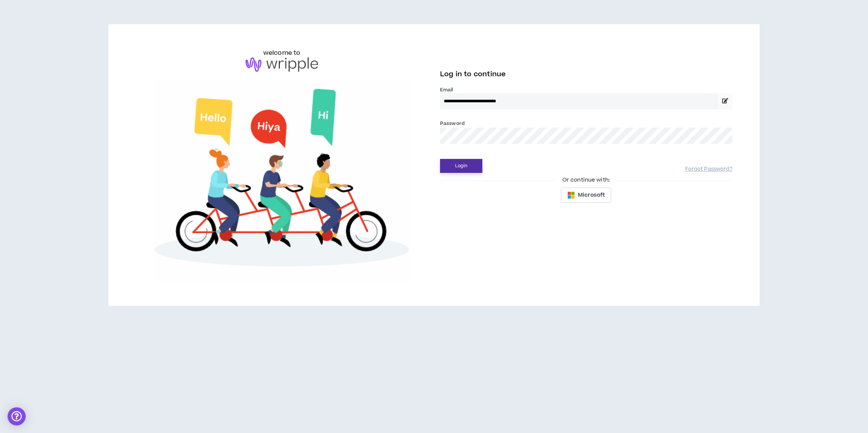  Describe the element at coordinates (282, 53) in the screenshot. I see `h6: welcome to` at that location.